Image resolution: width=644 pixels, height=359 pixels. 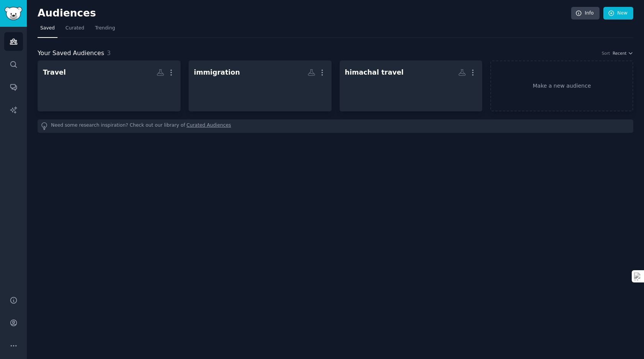 What do you see at coordinates (335, 126) in the screenshot?
I see `div: Need some research inspiration? Check out our library of` at bounding box center [335, 126].